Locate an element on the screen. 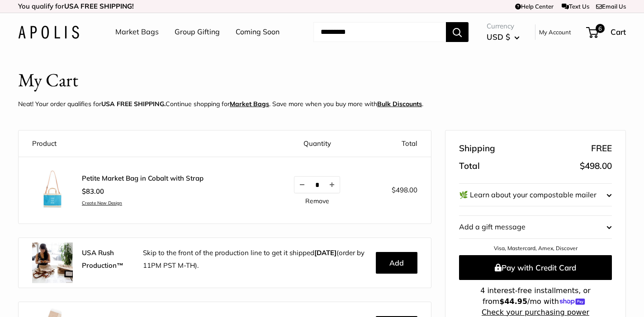 The height and width of the screenshot is (317, 644). u: Bulk Discounts is located at coordinates (399, 104).